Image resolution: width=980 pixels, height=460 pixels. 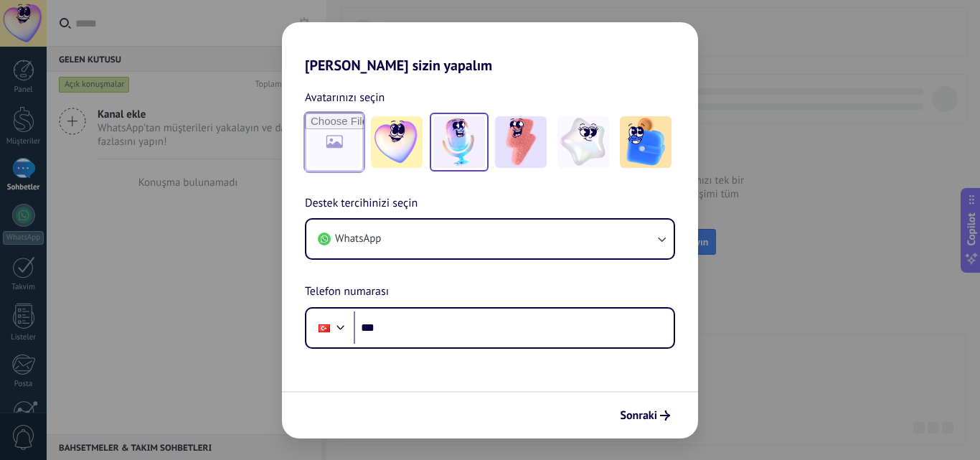 What do you see at coordinates (324, 327) in the screenshot?
I see `div: Turkey: + 90` at bounding box center [324, 327].